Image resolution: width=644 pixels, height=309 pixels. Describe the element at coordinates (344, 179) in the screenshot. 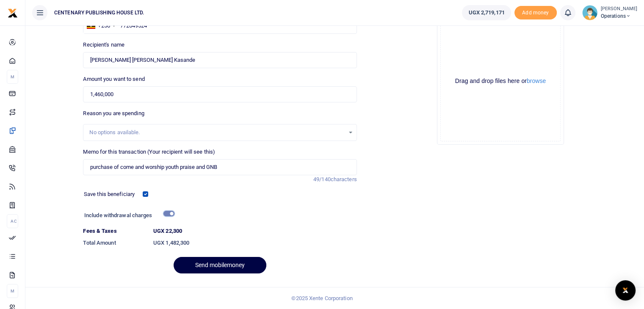

I see `span: characters` at that location.